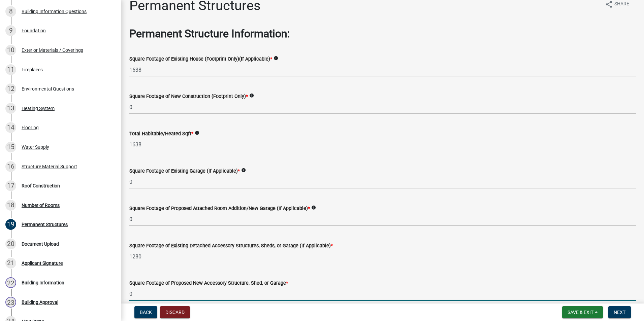 The image size is (644, 321). What do you see at coordinates (208, 283) in the screenshot?
I see `label: Square Footage of Proposed New Accessory Structure, Shed, or Garage` at bounding box center [208, 283].